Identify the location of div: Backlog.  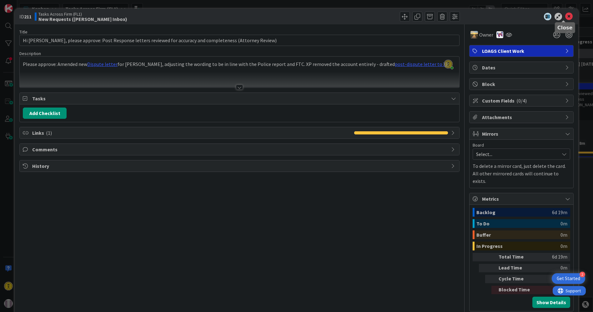
(514, 212).